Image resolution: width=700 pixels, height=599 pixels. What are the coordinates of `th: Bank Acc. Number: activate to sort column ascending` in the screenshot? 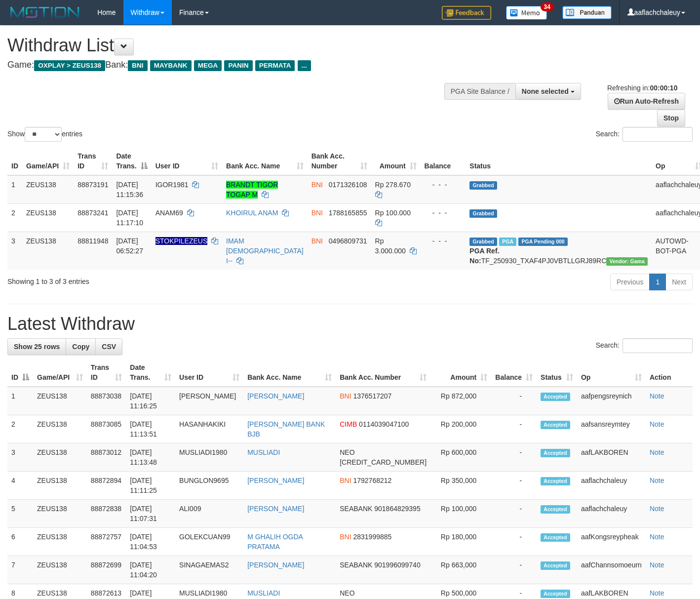 It's located at (383, 373).